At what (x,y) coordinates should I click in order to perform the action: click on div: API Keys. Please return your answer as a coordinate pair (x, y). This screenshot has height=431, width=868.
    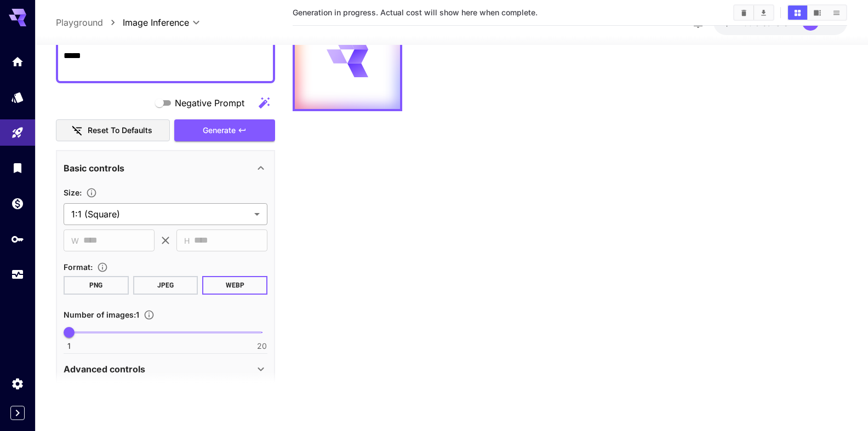
    Looking at the image, I should click on (17, 239).